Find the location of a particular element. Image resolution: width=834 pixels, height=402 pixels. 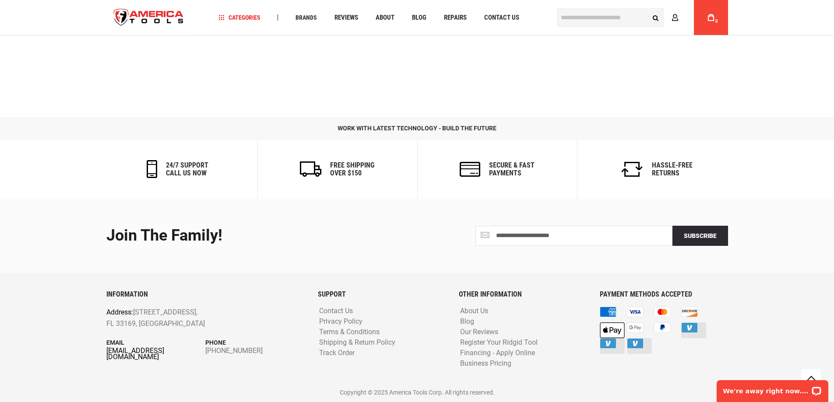

p: Phone is located at coordinates (255, 343).